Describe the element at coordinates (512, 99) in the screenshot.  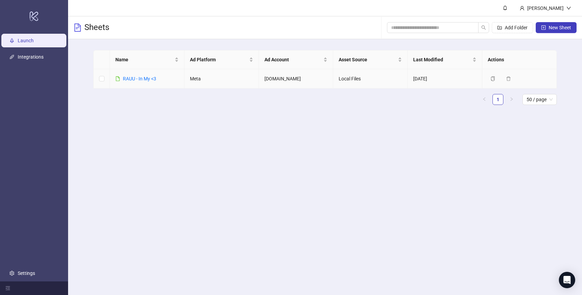
I see `li: Next Page` at that location.